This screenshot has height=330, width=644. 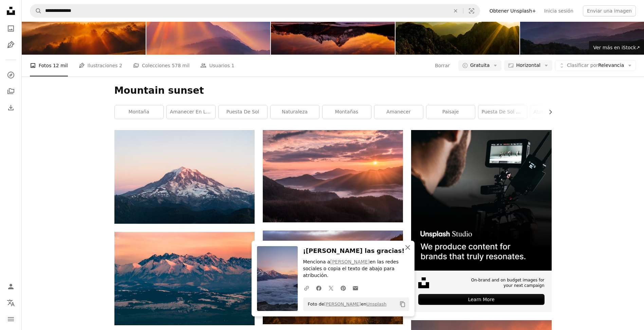 What do you see at coordinates (243, 113) in the screenshot?
I see `a: puesta de sol` at bounding box center [243, 113].